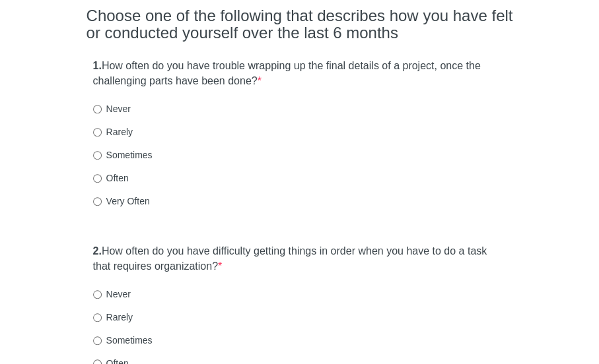  What do you see at coordinates (121, 201) in the screenshot?
I see `label: Very Often` at bounding box center [121, 201].